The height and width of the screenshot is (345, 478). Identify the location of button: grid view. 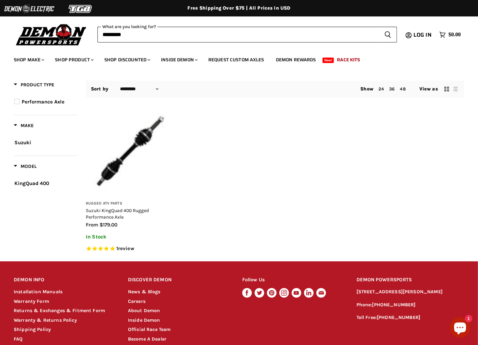
(446, 89).